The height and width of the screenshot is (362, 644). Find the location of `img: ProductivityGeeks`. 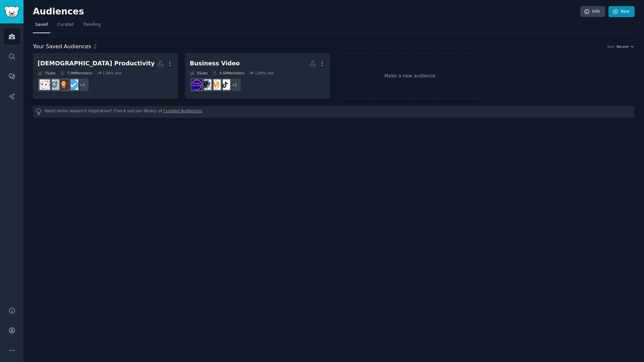

img: ProductivityGeeks is located at coordinates (54, 85).